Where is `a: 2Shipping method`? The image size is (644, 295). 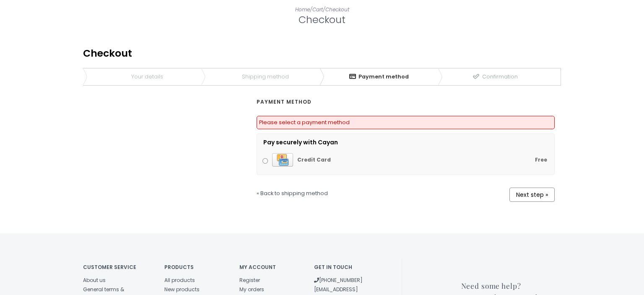 a: 2Shipping method is located at coordinates (260, 77).